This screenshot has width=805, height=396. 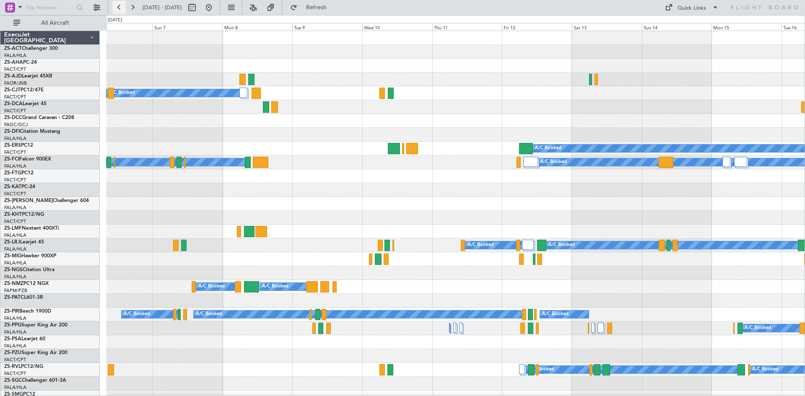 I want to click on a: ZS-PATCL601-3R, so click(x=23, y=298).